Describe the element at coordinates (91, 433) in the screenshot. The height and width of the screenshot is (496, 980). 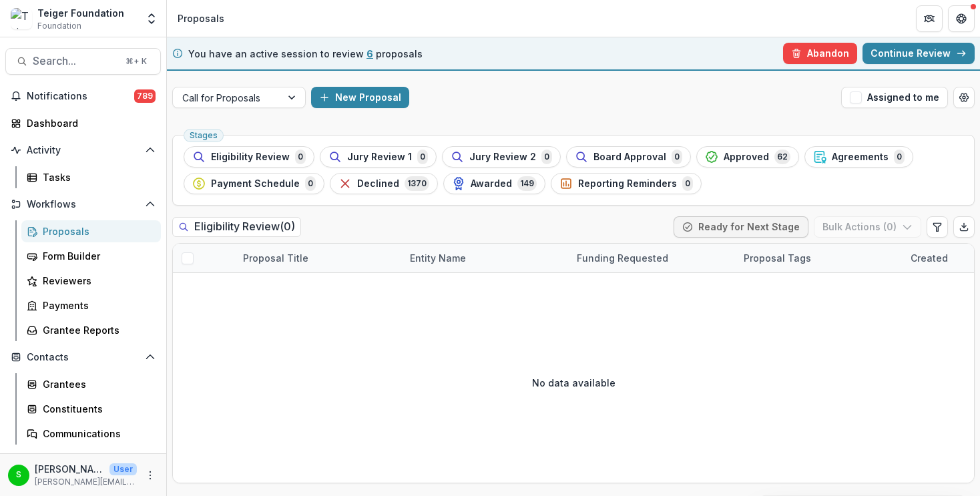
I see `a: Communications` at that location.